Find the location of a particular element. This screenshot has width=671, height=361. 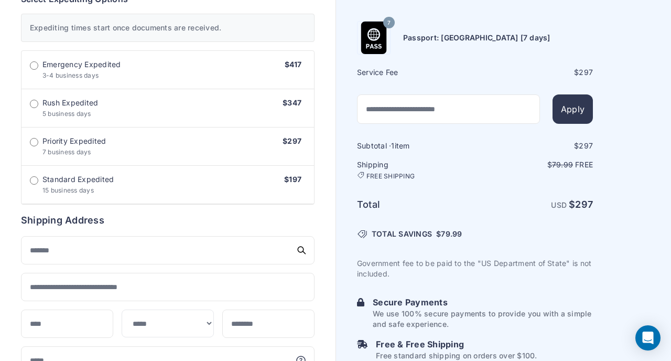

span: 5 business days is located at coordinates (67, 113).